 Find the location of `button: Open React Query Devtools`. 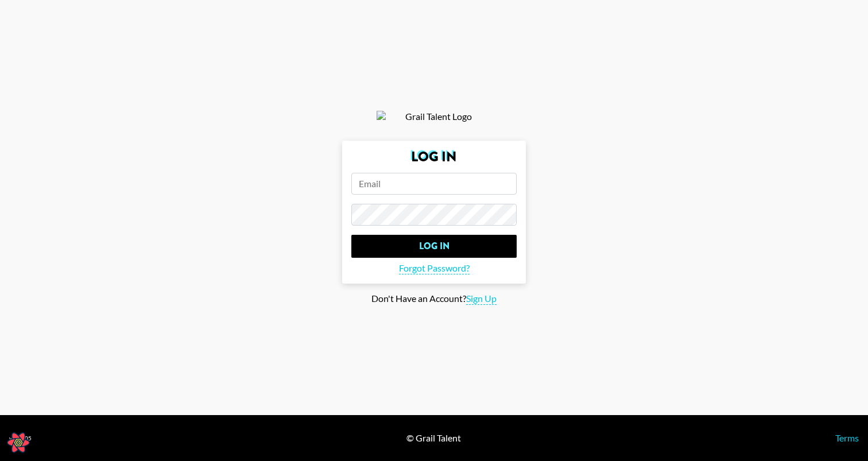

button: Open React Query Devtools is located at coordinates (18, 443).